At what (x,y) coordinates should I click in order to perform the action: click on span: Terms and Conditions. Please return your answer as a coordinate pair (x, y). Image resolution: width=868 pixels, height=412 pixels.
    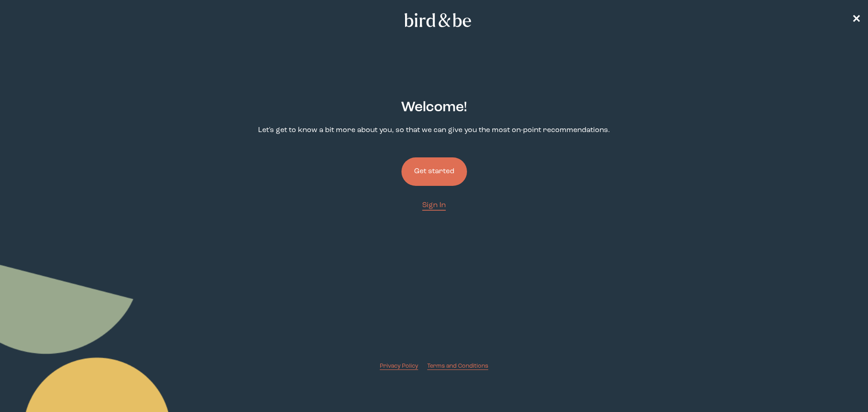
    Looking at the image, I should click on (457, 366).